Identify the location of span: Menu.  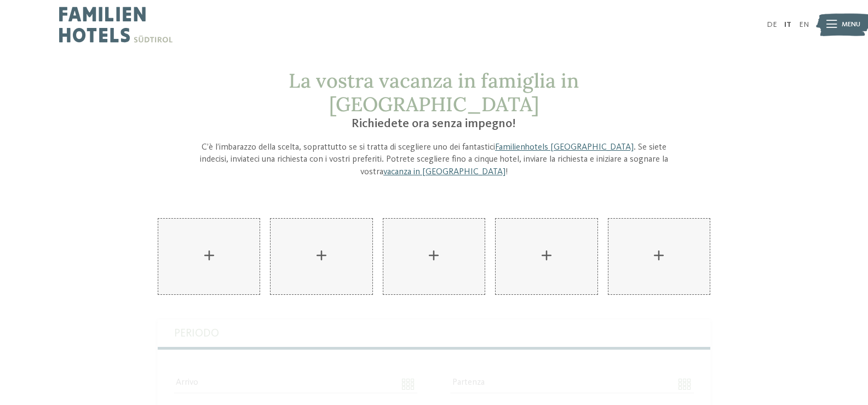
(851, 25).